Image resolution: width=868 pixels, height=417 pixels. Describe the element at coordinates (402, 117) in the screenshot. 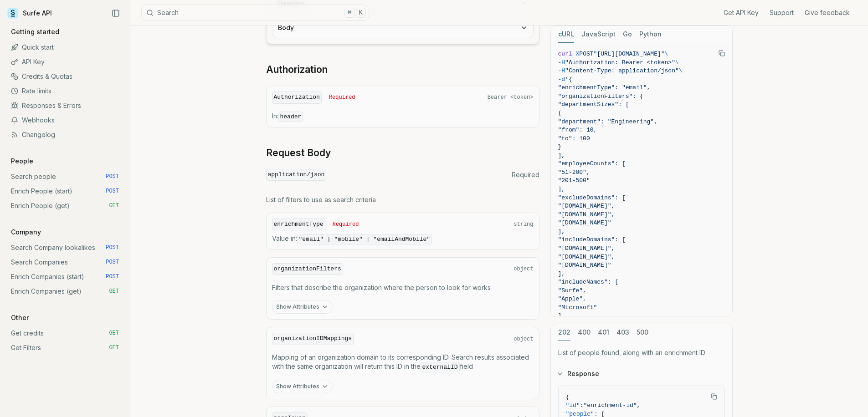

I see `p: In:` at that location.